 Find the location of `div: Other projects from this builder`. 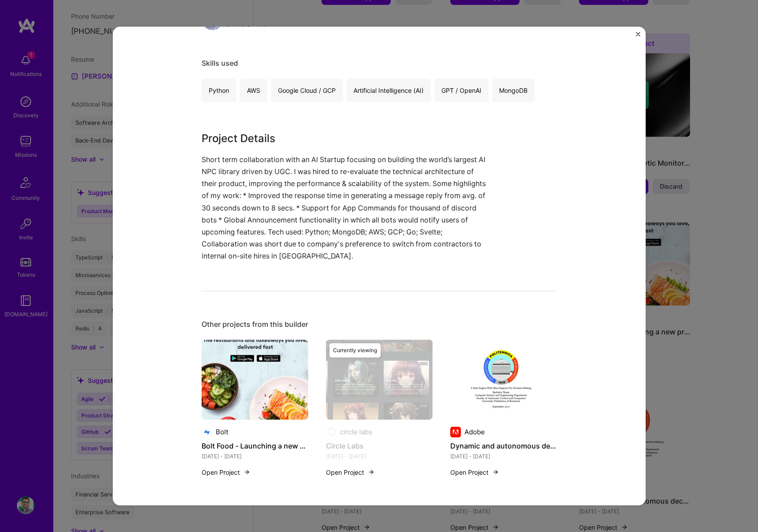

div: Other projects from this builder is located at coordinates (379, 324).